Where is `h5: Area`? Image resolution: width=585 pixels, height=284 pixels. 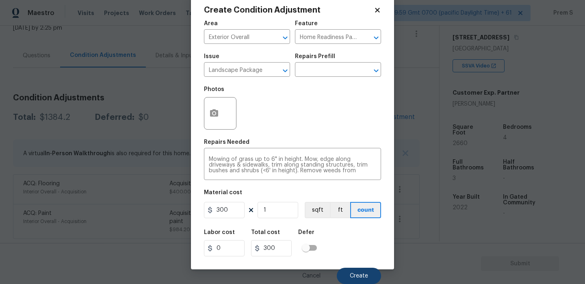
h5: Area is located at coordinates (211, 24).